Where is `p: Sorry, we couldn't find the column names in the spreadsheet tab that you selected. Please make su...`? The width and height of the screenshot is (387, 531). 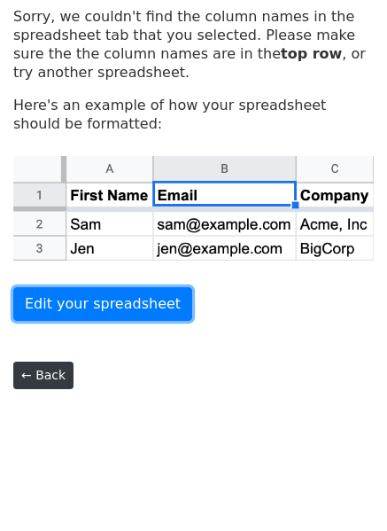 p: Sorry, we couldn't find the column names in the spreadsheet tab that you selected. Please make su... is located at coordinates (193, 44).